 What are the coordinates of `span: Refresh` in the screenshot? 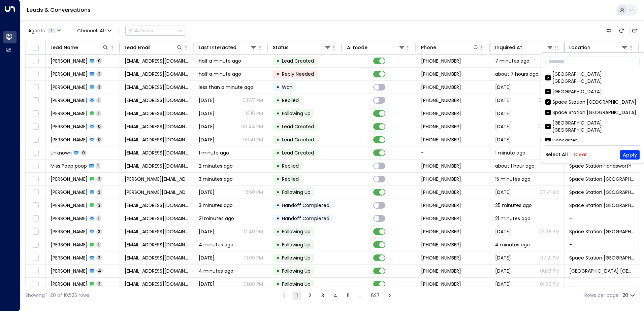 It's located at (621, 31).